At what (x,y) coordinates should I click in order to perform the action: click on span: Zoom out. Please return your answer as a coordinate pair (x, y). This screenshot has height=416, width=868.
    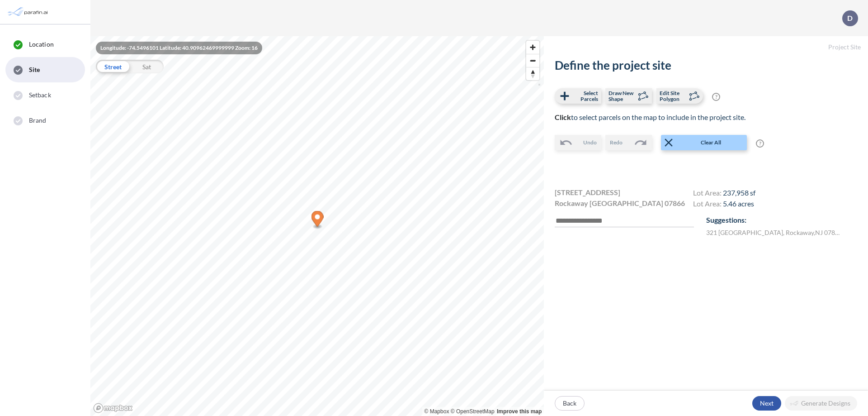
    Looking at the image, I should click on (533, 60).